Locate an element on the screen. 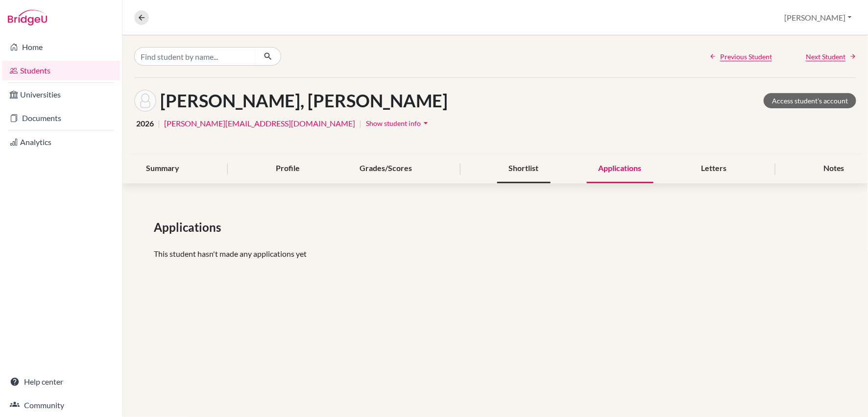 This screenshot has height=417, width=868. i: arrow_drop_down is located at coordinates (426, 123).